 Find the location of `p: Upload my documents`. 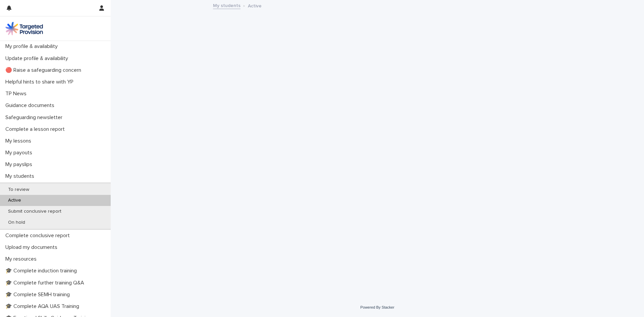

p: Upload my documents is located at coordinates (33, 248).